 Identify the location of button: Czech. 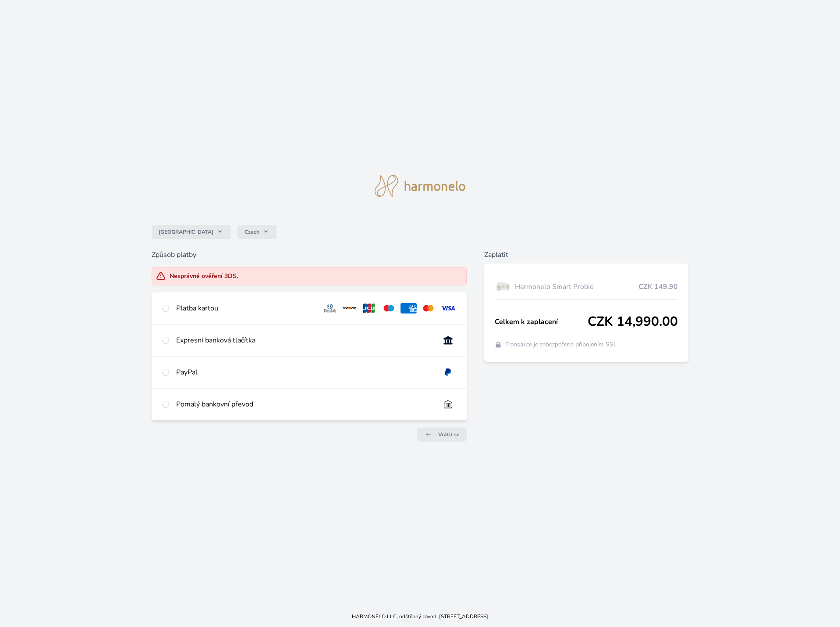
(257, 232).